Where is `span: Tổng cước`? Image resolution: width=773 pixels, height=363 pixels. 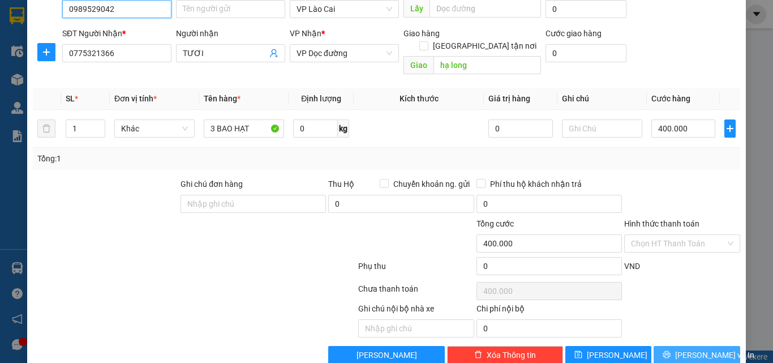
span: Tổng cước is located at coordinates (495, 224).